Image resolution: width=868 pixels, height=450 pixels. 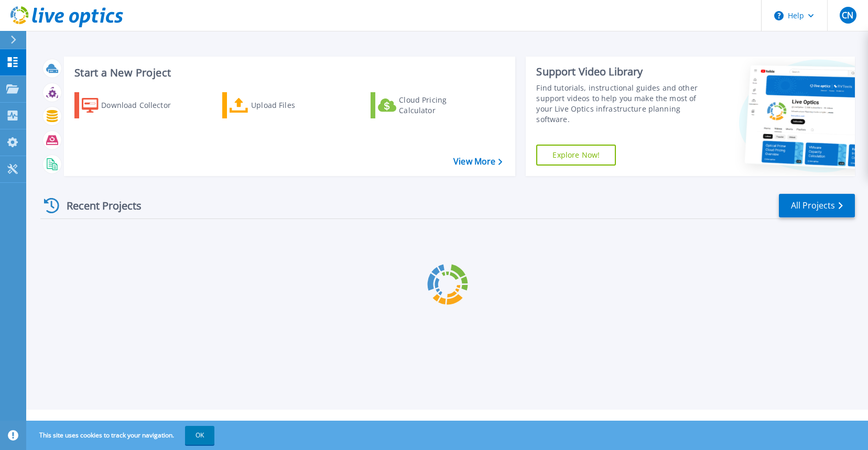 What do you see at coordinates (122, 435) in the screenshot?
I see `span: This site uses cookies to track your navigation.` at bounding box center [122, 435].